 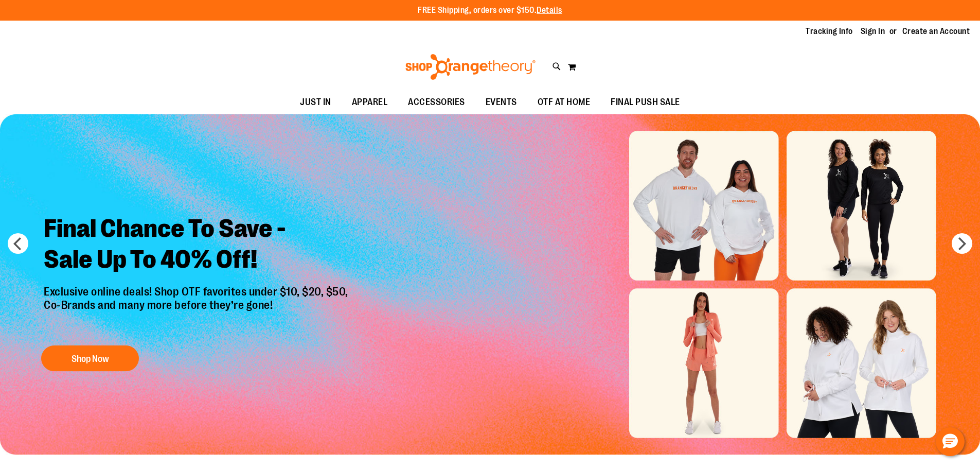 I want to click on a: ACCESSORIES, so click(x=436, y=103).